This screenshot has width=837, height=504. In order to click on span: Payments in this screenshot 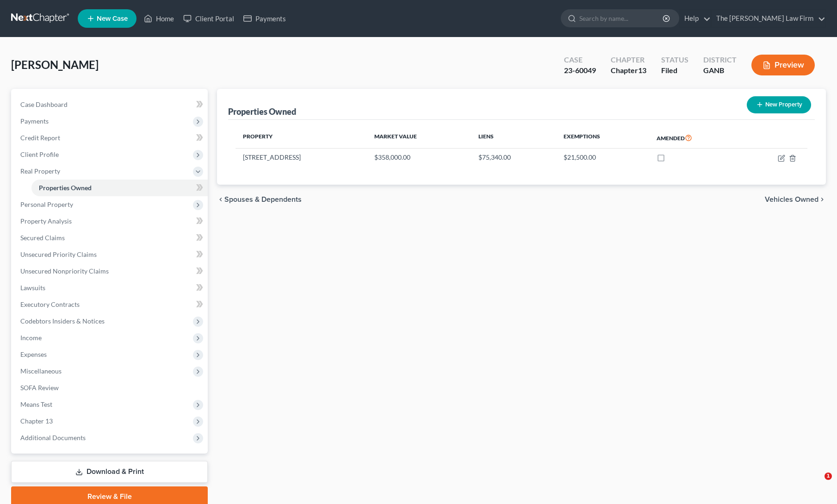, I will do `click(34, 121)`.